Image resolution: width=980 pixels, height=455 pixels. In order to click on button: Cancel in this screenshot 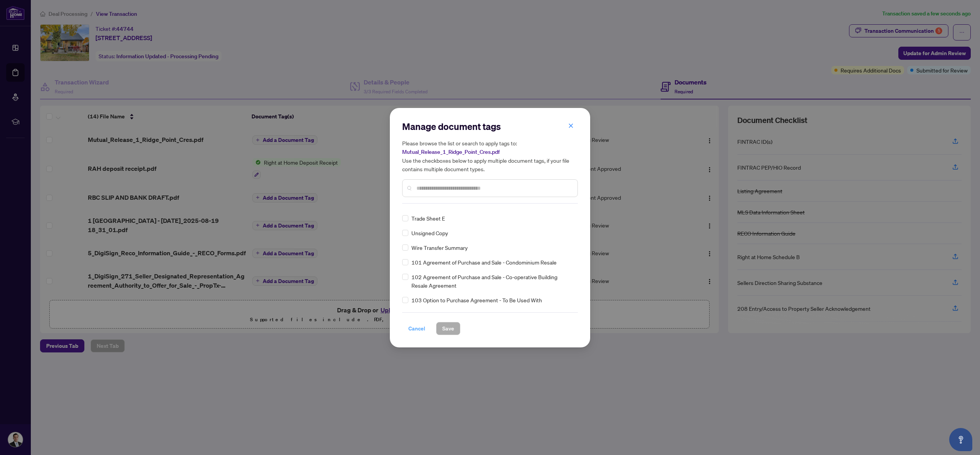, I will do `click(417, 329)`.